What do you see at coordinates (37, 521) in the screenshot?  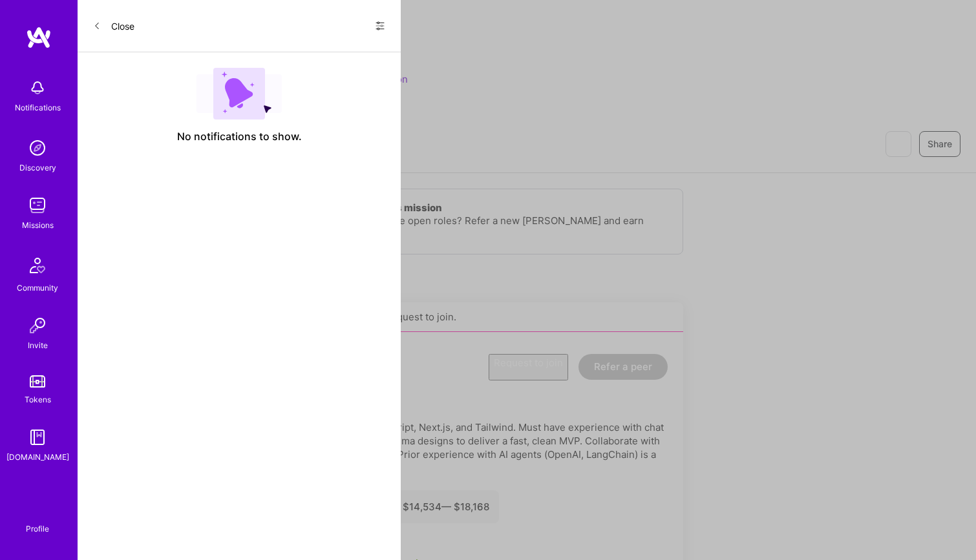 I see `a: Profile` at bounding box center [37, 521].